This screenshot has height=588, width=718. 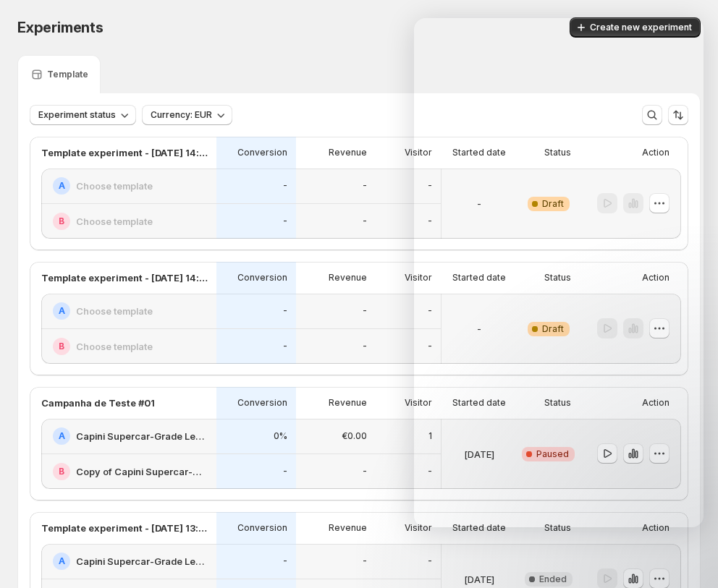 I want to click on span: Ended, so click(x=553, y=579).